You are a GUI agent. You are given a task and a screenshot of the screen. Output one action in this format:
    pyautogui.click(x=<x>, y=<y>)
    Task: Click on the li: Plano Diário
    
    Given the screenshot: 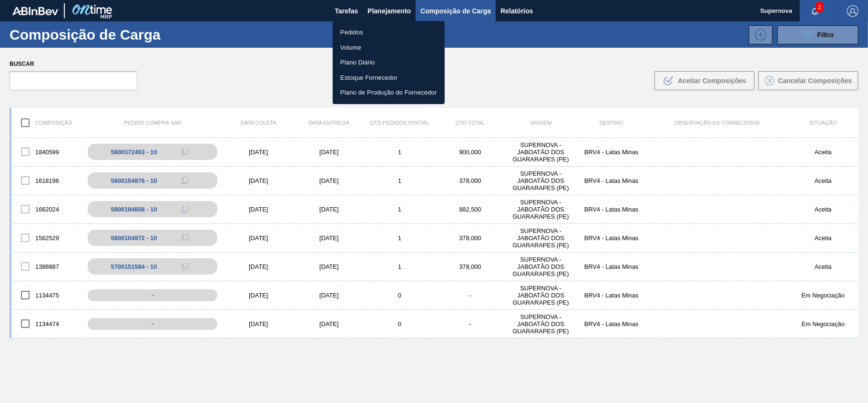 What is the action you would take?
    pyautogui.click(x=389, y=62)
    